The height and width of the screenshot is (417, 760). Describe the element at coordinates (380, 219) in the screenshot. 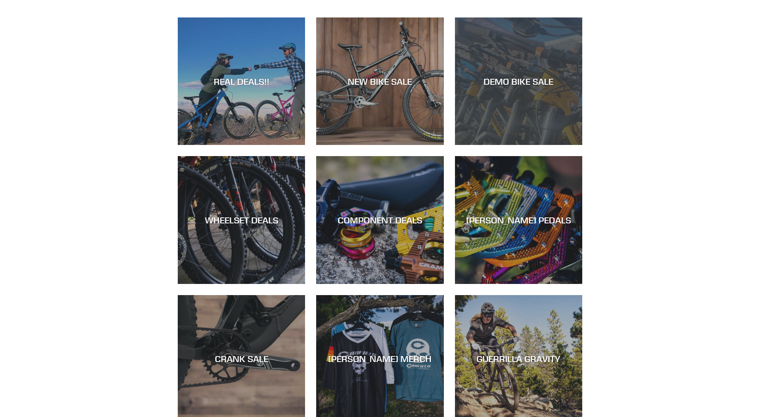

I see `a: COMPONENT DEALS` at that location.